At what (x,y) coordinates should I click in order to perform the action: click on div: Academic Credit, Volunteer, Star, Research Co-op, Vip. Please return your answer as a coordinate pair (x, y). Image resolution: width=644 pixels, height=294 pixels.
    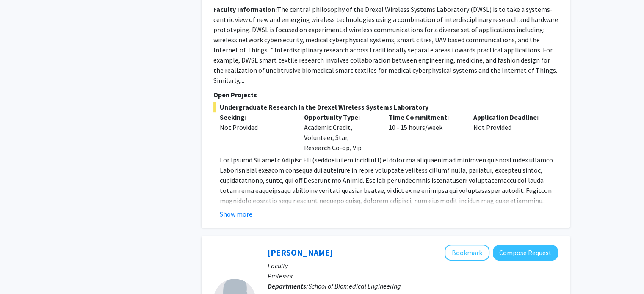
    Looking at the image, I should click on (340, 132).